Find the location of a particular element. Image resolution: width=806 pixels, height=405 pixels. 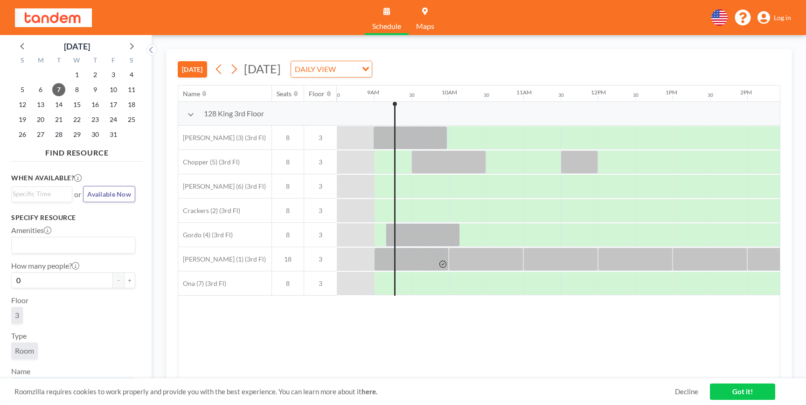

span: Wednesday, October 8, 2025 is located at coordinates (77, 90).